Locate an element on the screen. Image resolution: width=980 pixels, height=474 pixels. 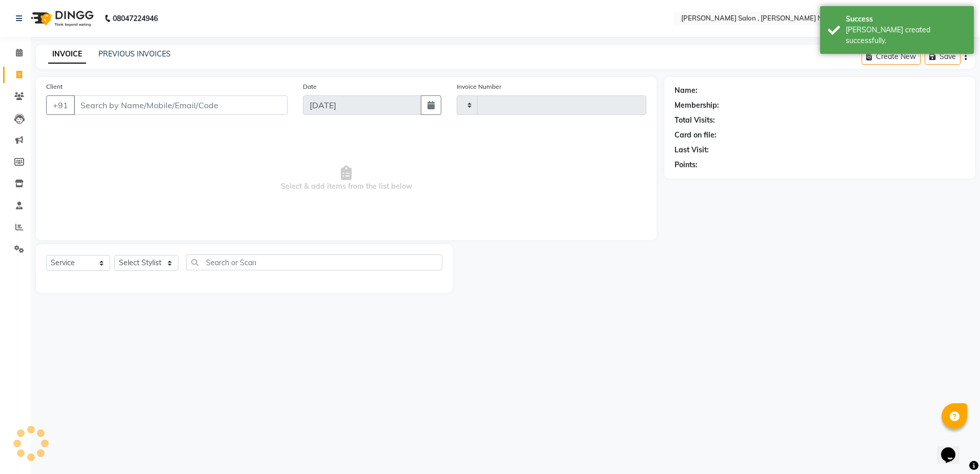
div: Card on file: is located at coordinates (695, 135).